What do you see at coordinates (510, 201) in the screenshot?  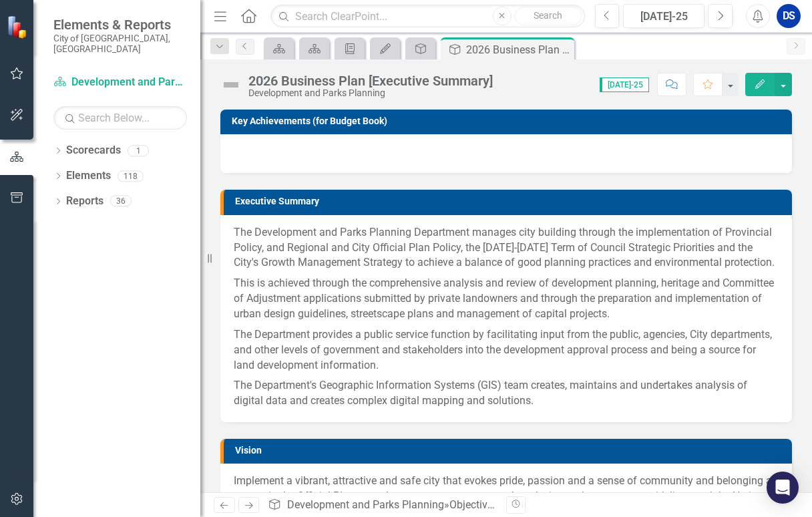 I see `h3: Executive Summary` at bounding box center [510, 201].